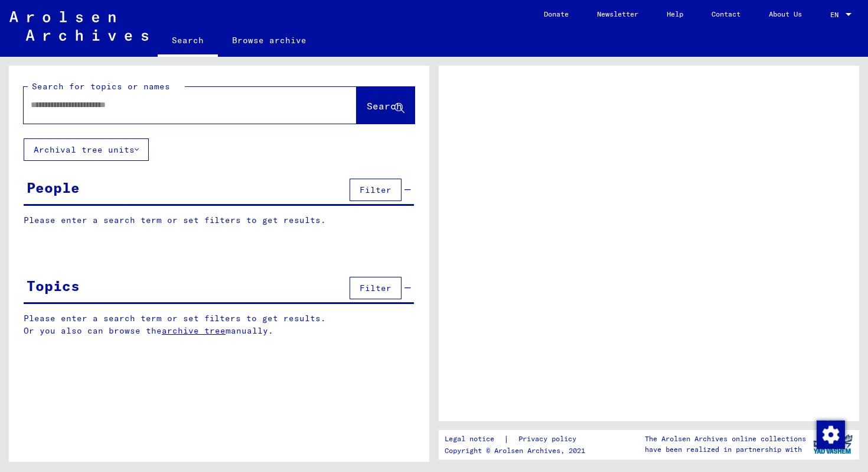  I want to click on div: Change consent, so click(830, 434).